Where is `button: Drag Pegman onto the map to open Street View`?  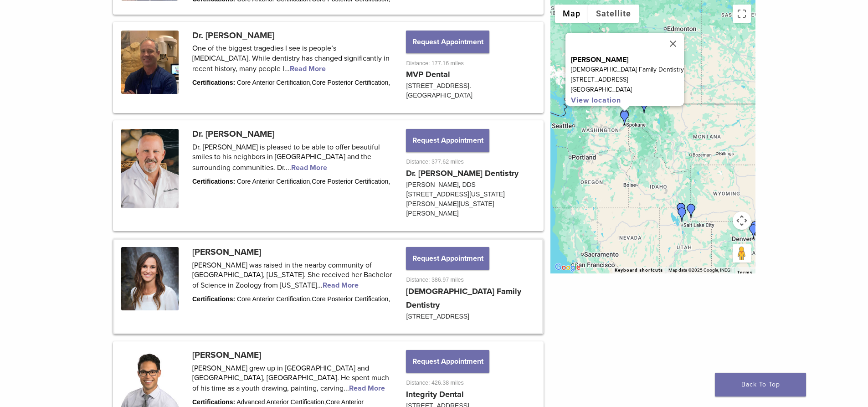
button: Drag Pegman onto the map to open Street View is located at coordinates (742, 253).